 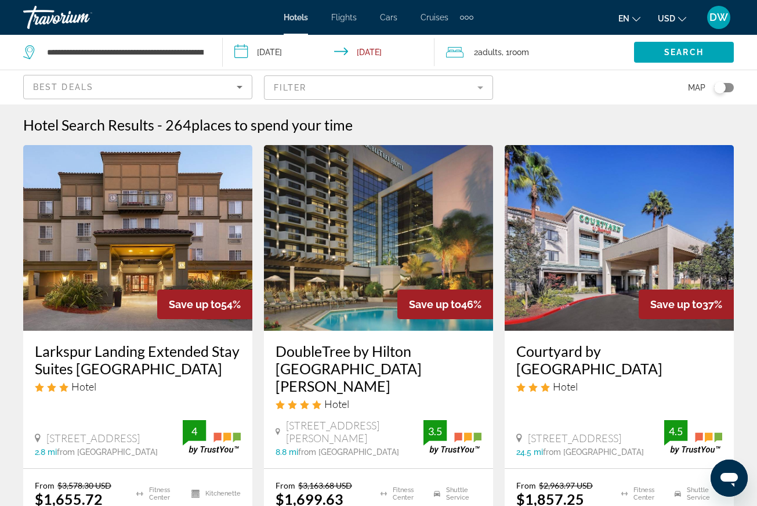 I want to click on span: Best Deals, so click(x=63, y=87).